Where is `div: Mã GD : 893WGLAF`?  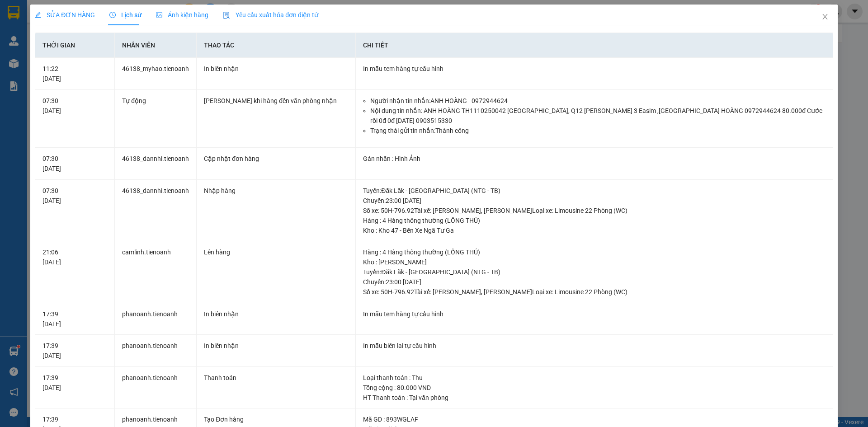
div: Mã GD : 893WGLAF is located at coordinates (594, 419).